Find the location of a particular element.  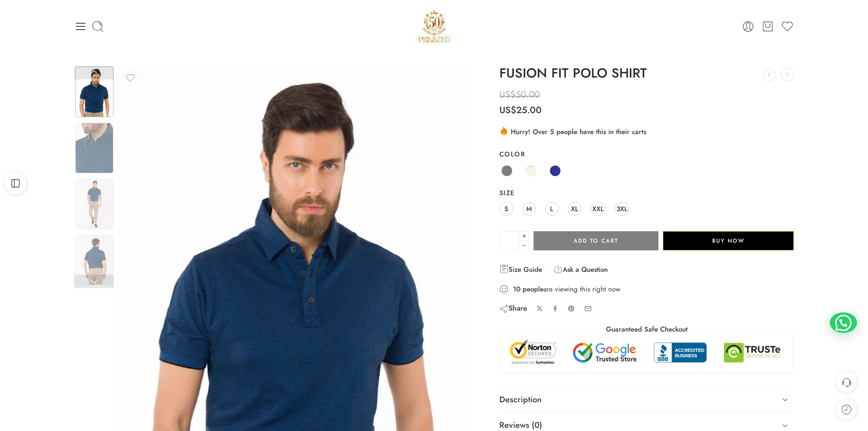

button: Add to cart is located at coordinates (596, 241).